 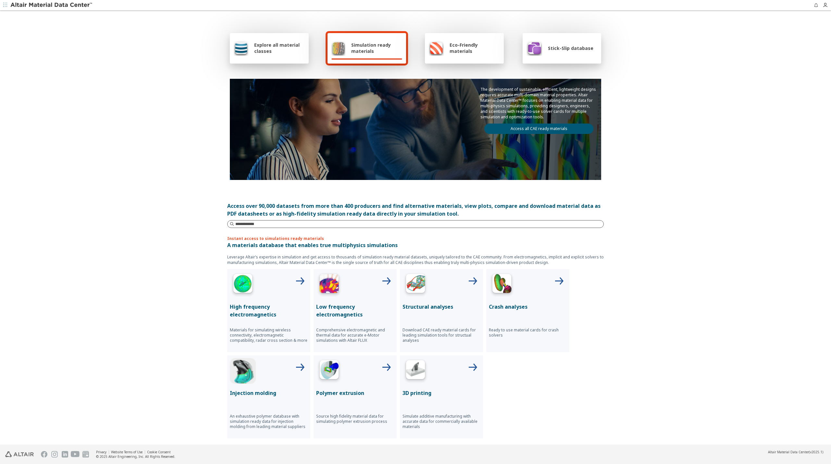 What do you see at coordinates (269, 311) in the screenshot?
I see `button: High Frequency IconHigh frequency electromagneticsMaterials for simulating wireless connectivity,...` at bounding box center [269, 311].